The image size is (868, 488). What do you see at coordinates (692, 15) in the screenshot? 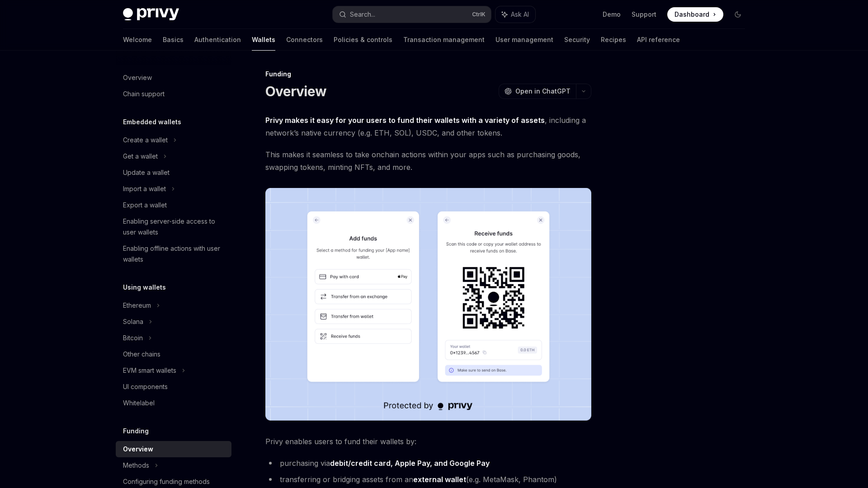
I see `span: Dashboard` at bounding box center [692, 15].